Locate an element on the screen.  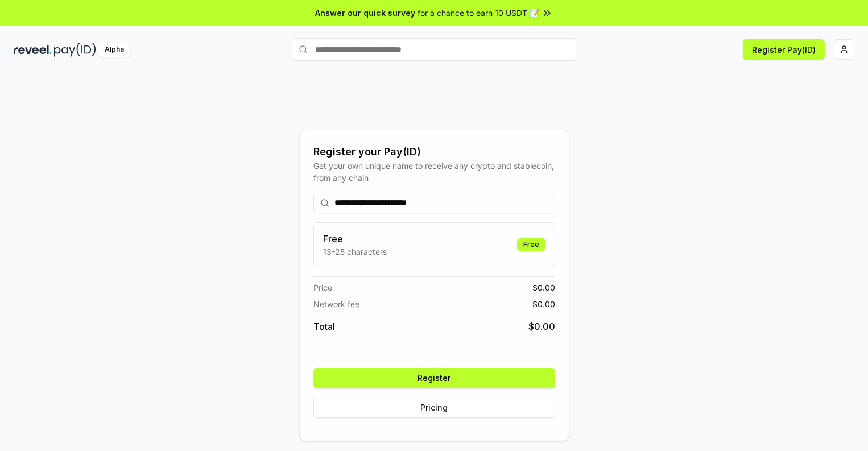
img: reveel_dark is located at coordinates (32, 49).